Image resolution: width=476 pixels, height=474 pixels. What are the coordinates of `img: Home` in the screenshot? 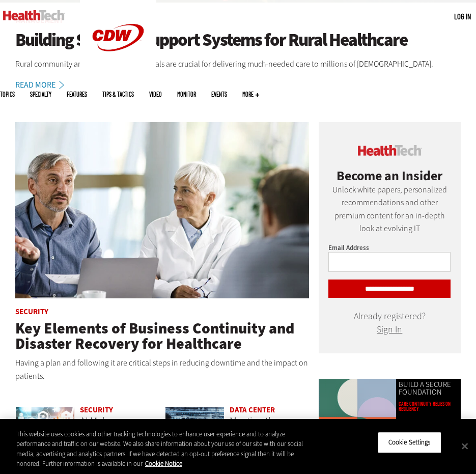 It's located at (34, 15).